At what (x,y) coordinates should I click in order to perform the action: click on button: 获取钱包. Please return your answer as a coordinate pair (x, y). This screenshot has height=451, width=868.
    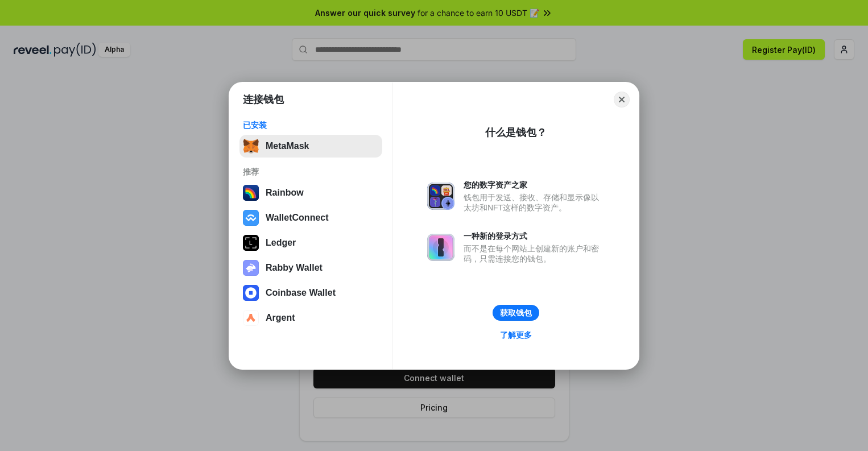
    Looking at the image, I should click on (516, 312).